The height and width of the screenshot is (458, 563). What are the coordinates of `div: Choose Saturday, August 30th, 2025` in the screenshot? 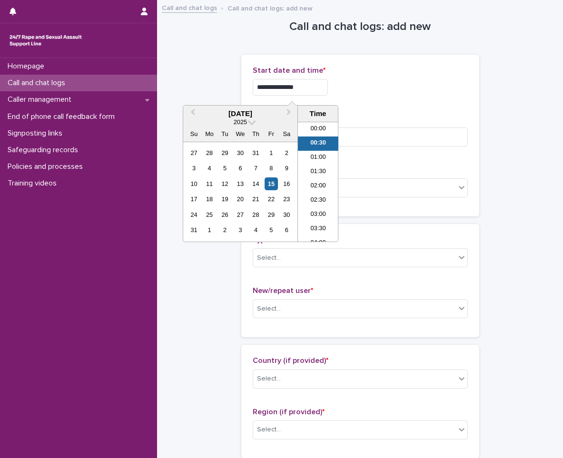 It's located at (286, 215).